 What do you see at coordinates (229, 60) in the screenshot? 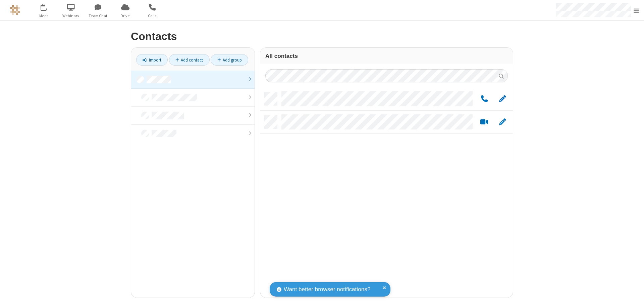
I see `a: Add group` at bounding box center [229, 60].